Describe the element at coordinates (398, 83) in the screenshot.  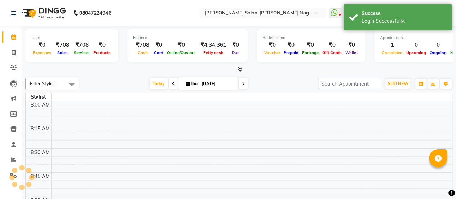
I see `span: ADD NEW` at that location.